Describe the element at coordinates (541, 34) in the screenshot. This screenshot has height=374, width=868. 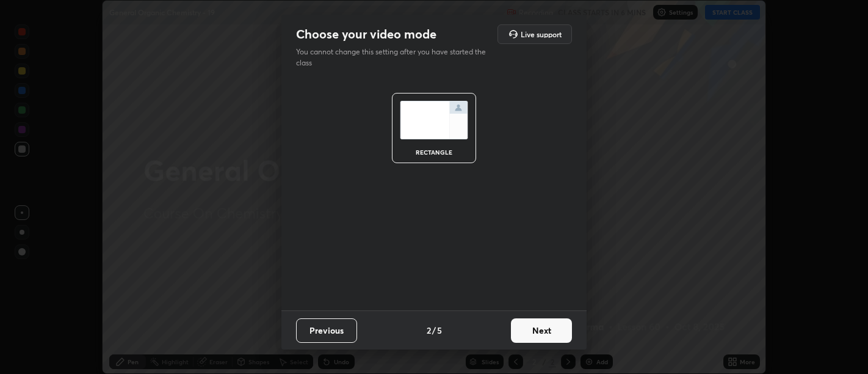
I see `h5: Live support` at that location.